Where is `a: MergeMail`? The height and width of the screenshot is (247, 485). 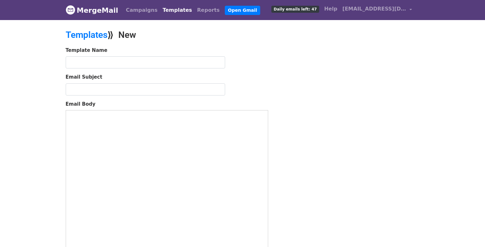
a: MergeMail is located at coordinates (92, 10).